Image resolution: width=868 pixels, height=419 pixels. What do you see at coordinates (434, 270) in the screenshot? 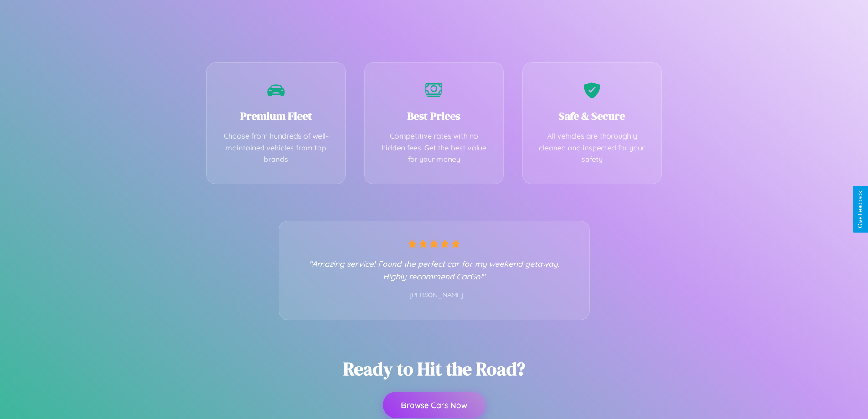
I see `p: "Amazing service! Found the perfect car for my weekend getaway. Highly recommend CarGo!"` at bounding box center [434, 270].